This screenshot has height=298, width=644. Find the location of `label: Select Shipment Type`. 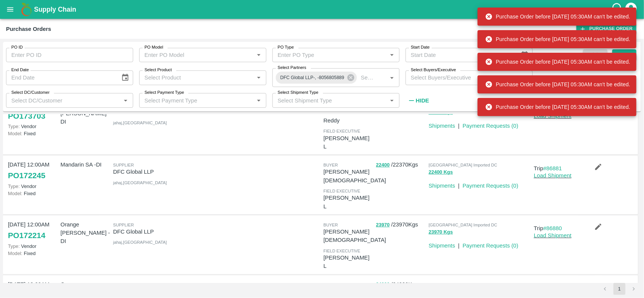

label: Select Shipment Type is located at coordinates (298, 93).